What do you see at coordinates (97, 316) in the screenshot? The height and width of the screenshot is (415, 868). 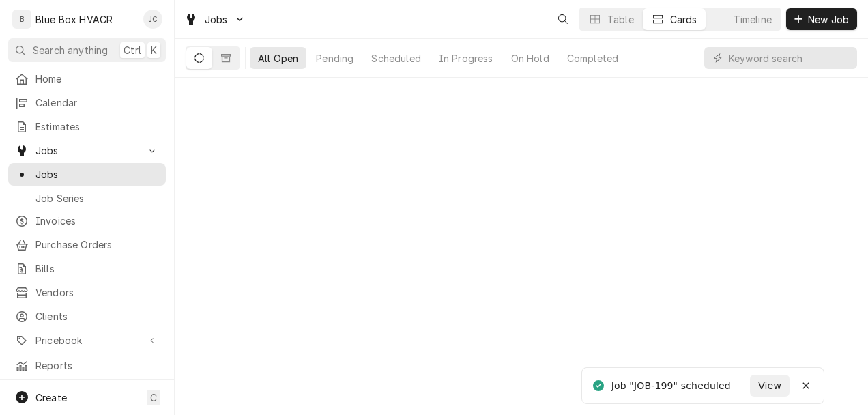 I see `span: Clients` at bounding box center [97, 316].